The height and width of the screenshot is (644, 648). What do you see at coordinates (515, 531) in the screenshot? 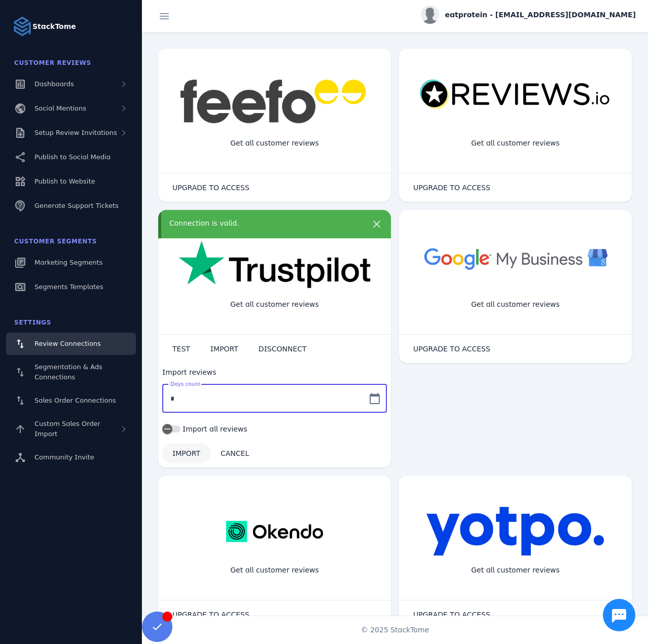
I see `img: yotpo.png` at bounding box center [515, 531].